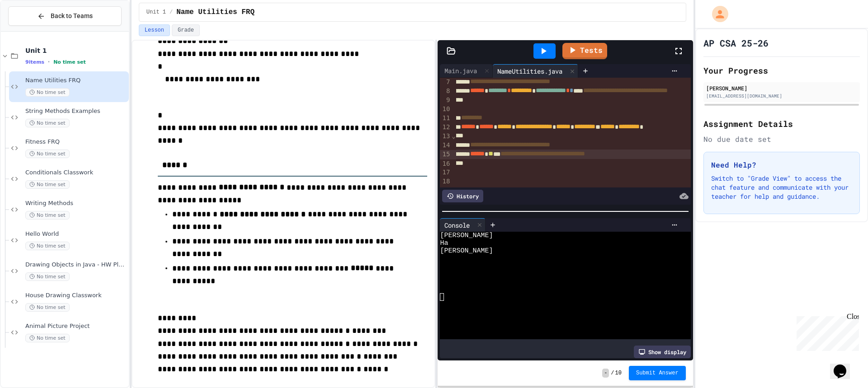  Describe the element at coordinates (658, 373) in the screenshot. I see `button: Submit Answer` at that location.